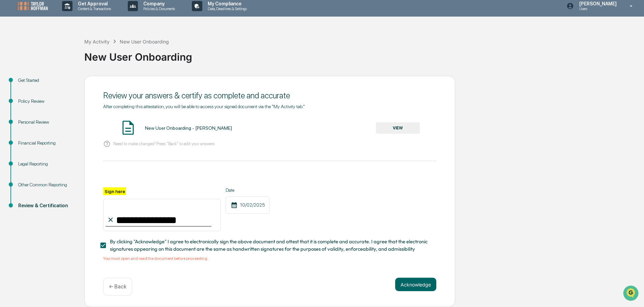  What do you see at coordinates (65, 20) in the screenshot?
I see `p: How can we help?` at bounding box center [65, 20].